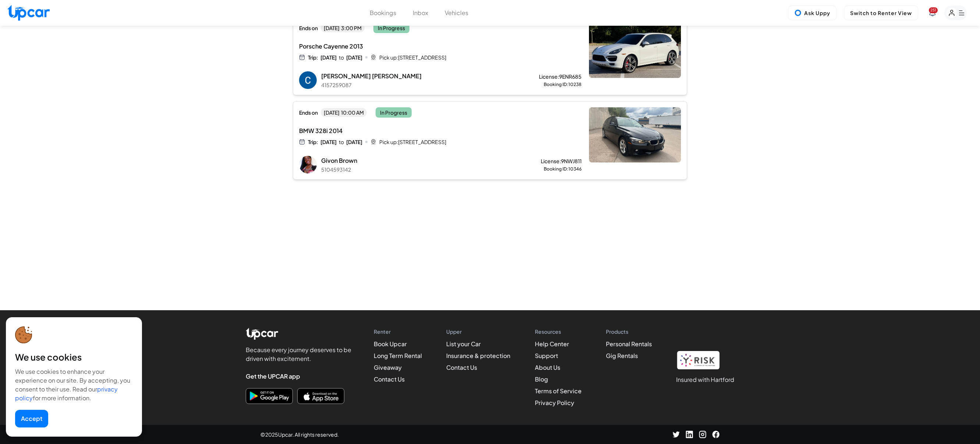  Describe the element at coordinates (463, 344) in the screenshot. I see `a: List your Car` at that location.